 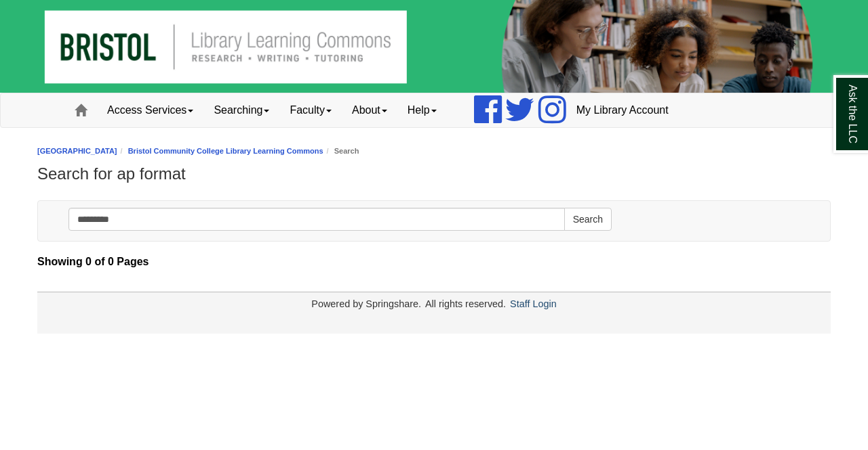 I want to click on a: Staff Login, so click(x=533, y=304).